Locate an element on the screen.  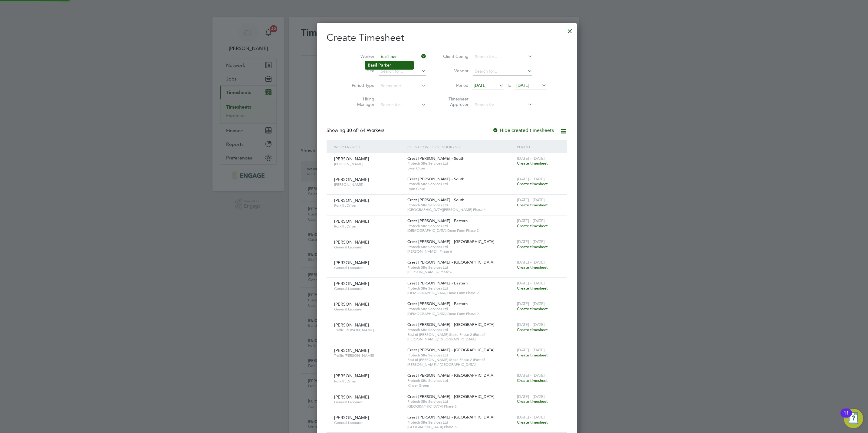
label: Client Config is located at coordinates (455, 56).